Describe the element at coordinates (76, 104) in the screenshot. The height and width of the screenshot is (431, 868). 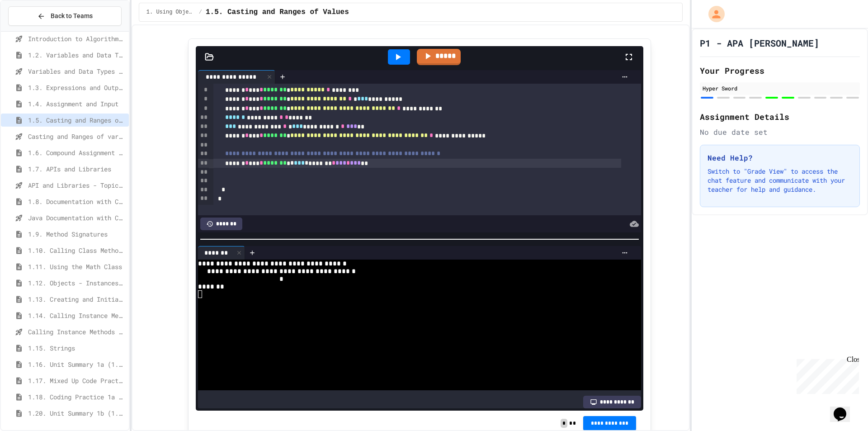
I see `span: 1.4. Assignment and Input` at that location.